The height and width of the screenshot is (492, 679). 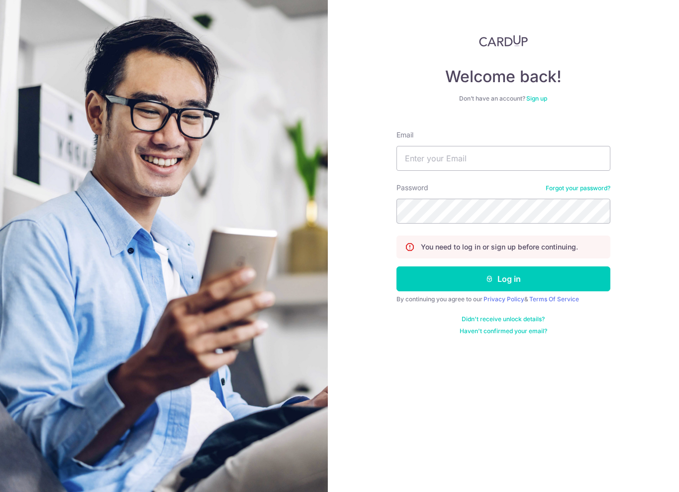 What do you see at coordinates (504, 99) in the screenshot?
I see `div: Don’t have an account?` at bounding box center [504, 99].